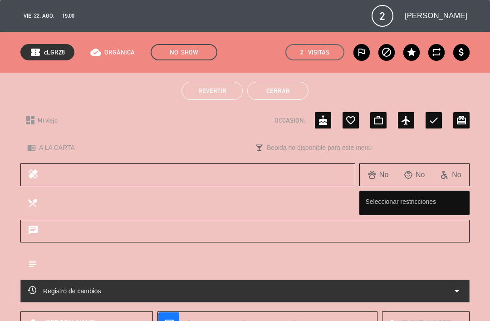  I want to click on em: Visitas, so click(319, 52).